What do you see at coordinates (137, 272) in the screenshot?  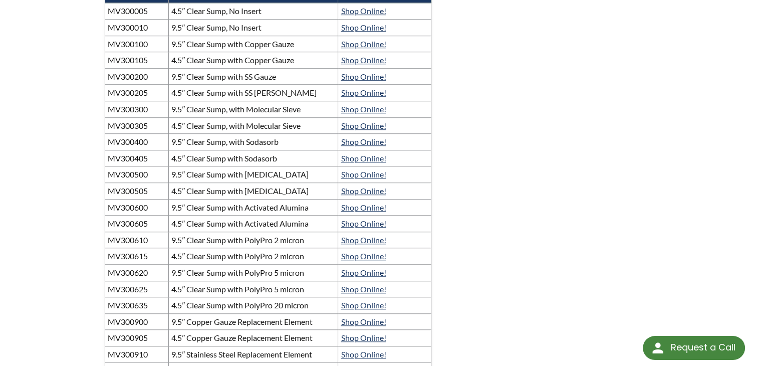 I see `td: MV300620` at bounding box center [137, 272].